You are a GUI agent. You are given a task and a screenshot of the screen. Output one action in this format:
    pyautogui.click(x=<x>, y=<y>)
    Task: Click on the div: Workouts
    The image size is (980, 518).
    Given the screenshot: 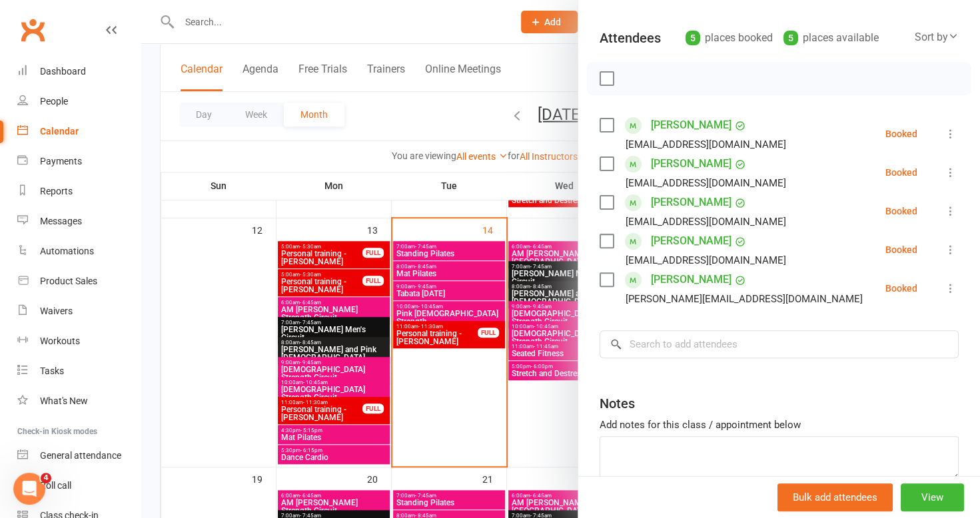 What is the action you would take?
    pyautogui.click(x=60, y=341)
    